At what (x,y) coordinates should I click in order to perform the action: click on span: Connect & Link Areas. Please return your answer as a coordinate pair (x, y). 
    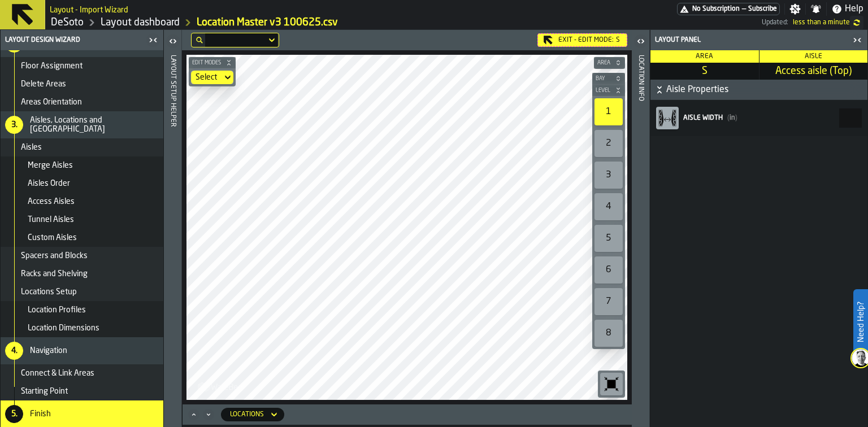
    Looking at the image, I should click on (58, 373).